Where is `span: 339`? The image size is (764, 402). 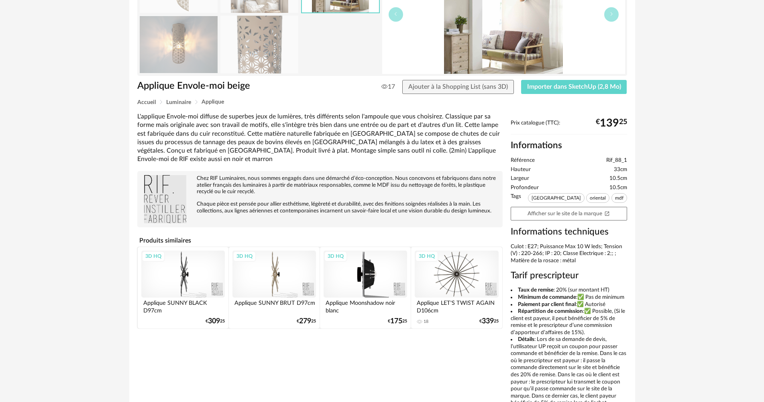 span: 339 is located at coordinates (488, 321).